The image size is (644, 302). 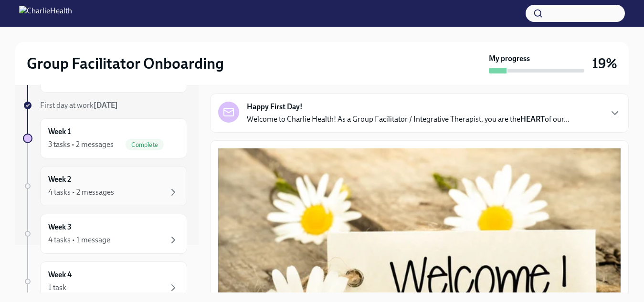 What do you see at coordinates (105, 234) in the screenshot?
I see `a: Week 34 tasks • 1 message` at bounding box center [105, 234].